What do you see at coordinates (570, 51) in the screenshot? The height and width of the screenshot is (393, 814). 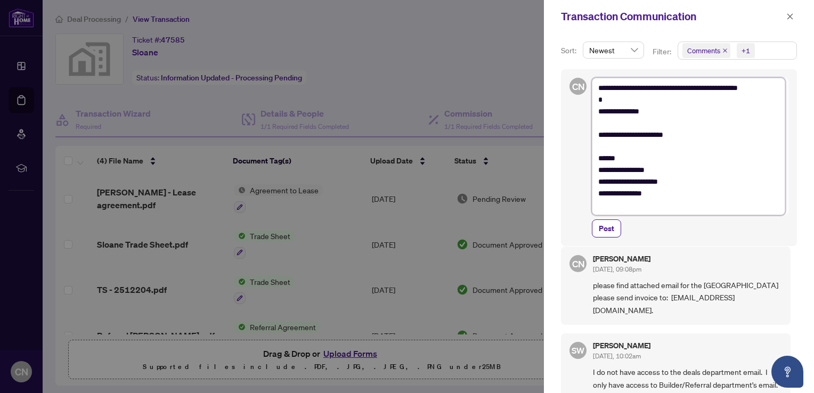 I see `p: Sort:` at bounding box center [570, 51].